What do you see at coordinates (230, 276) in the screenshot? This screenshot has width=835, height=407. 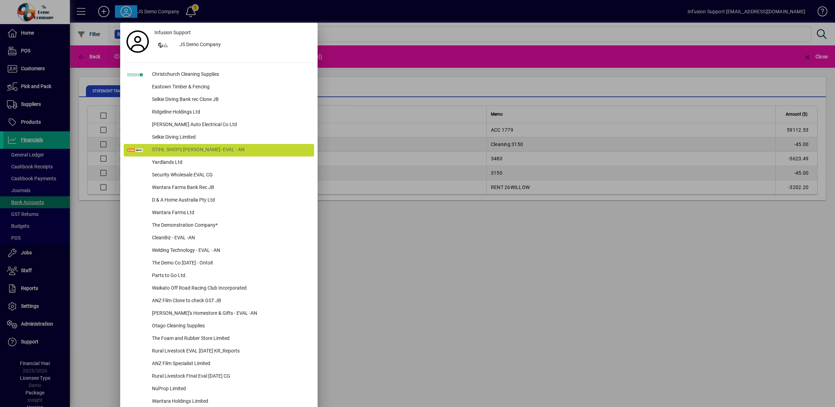 I see `div: Parts to Go Ltd.` at bounding box center [230, 276].